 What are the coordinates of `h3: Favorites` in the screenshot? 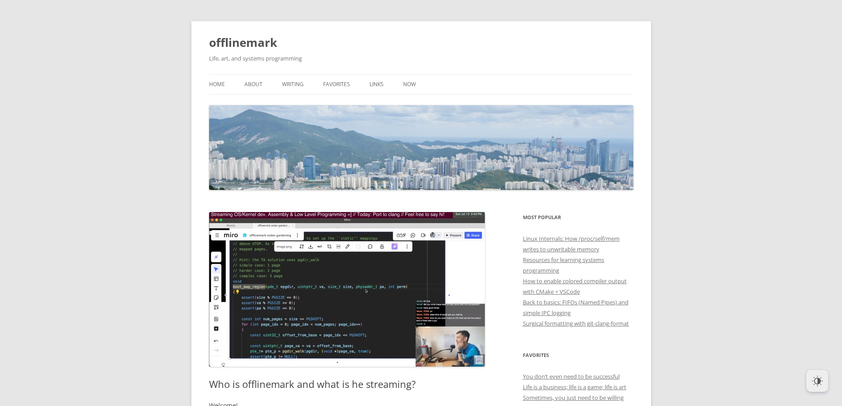 It's located at (578, 355).